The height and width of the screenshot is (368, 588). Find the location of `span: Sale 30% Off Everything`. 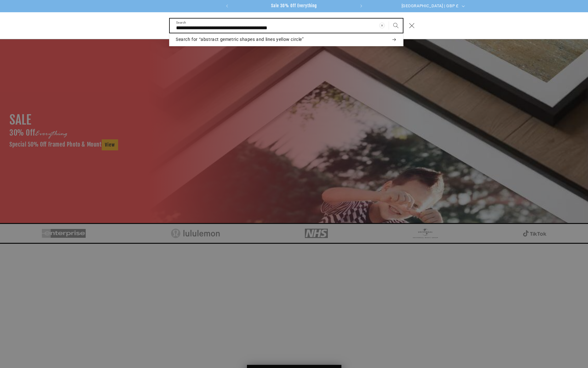

span: Sale 30% Off Everything is located at coordinates (294, 6).